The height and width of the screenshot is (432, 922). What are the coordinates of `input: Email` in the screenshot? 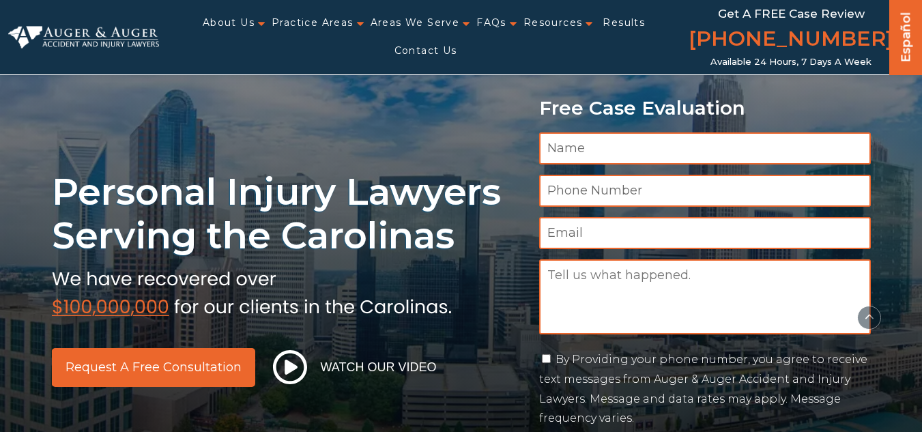 It's located at (705, 233).